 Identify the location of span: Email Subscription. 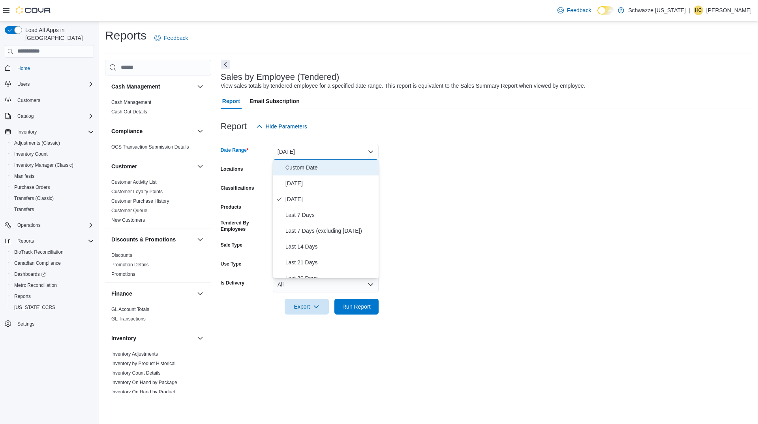
(275, 101).